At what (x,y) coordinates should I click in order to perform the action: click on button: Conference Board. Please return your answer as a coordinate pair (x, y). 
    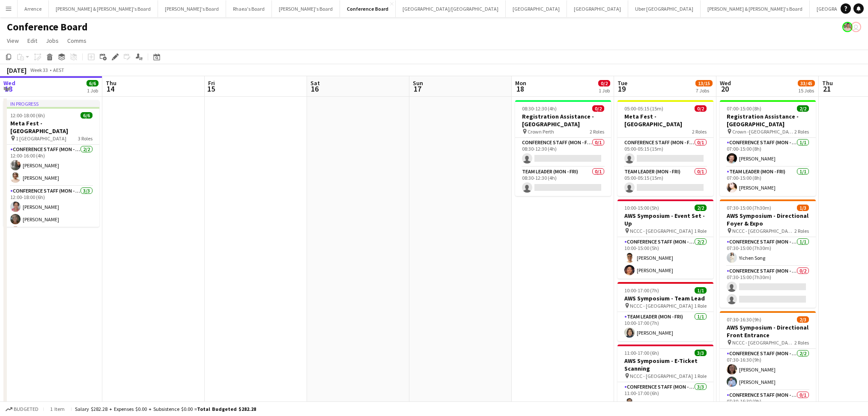
    Looking at the image, I should click on (368, 8).